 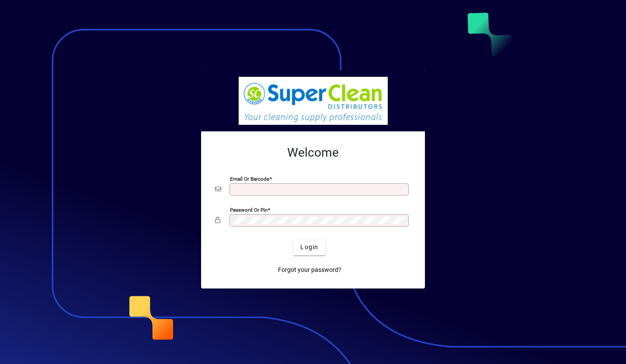 What do you see at coordinates (309, 248) in the screenshot?
I see `span: Login` at bounding box center [309, 248].